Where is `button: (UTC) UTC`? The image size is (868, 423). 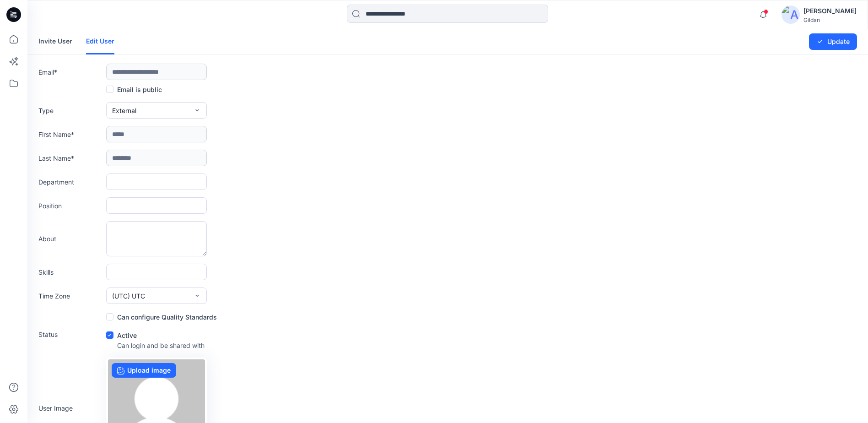
button: (UTC) UTC is located at coordinates (157, 296).